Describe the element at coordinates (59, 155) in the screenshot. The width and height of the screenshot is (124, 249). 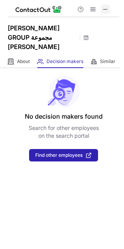
I see `span: Find other employees` at that location.